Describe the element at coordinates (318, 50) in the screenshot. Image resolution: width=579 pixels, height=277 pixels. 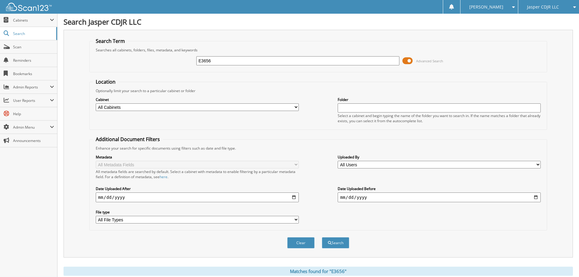
I see `div: Searches all cabinets, folders, files, metadata, and keywords` at that location.